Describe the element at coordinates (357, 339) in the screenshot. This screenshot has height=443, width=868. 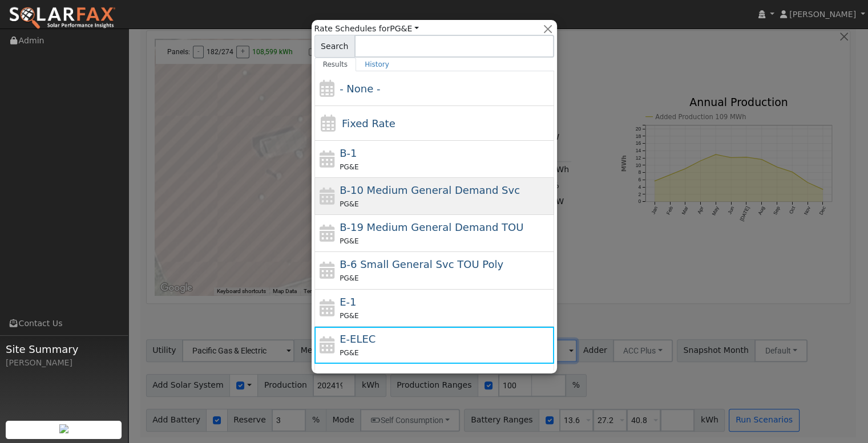
I see `span: E-ELEC` at that location.